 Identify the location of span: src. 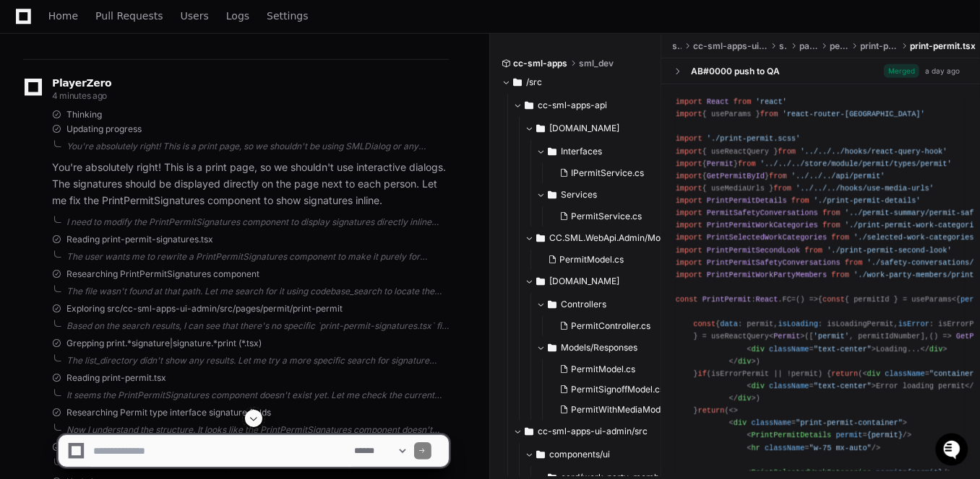
(677, 46).